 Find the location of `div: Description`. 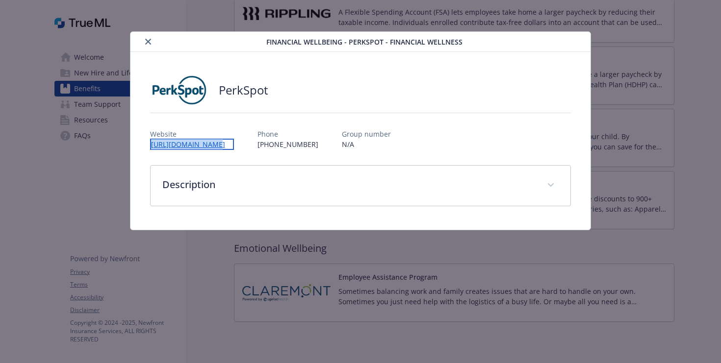

div: Description is located at coordinates (360, 186).